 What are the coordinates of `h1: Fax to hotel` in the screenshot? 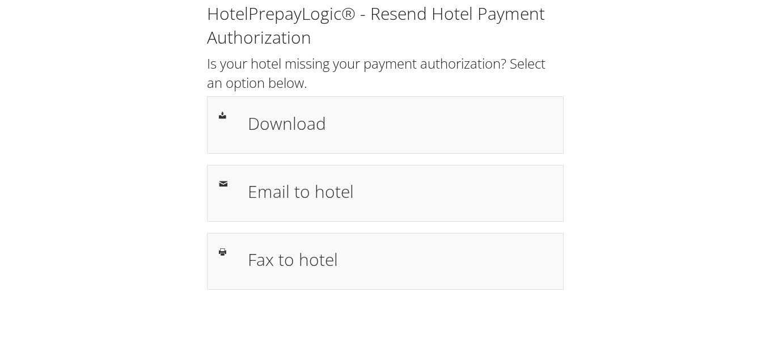 It's located at (400, 259).